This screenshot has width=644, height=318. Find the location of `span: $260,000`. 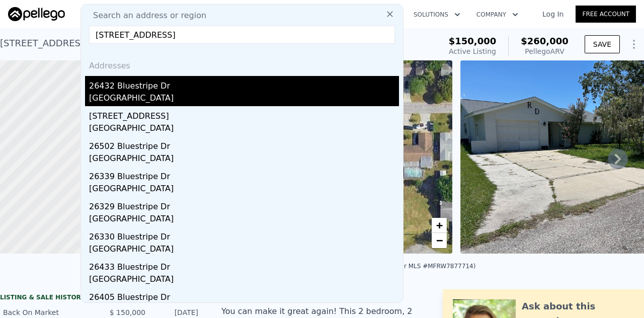

span: $260,000 is located at coordinates (545, 41).